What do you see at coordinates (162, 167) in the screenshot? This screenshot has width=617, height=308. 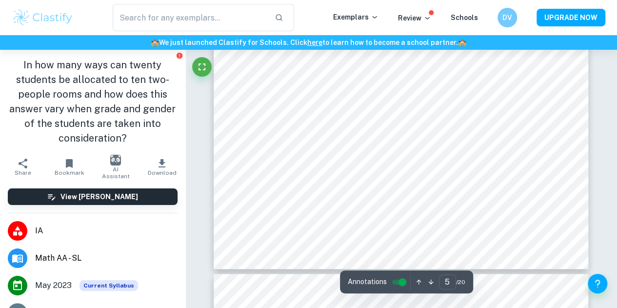 I see `button: Download` at bounding box center [162, 167].